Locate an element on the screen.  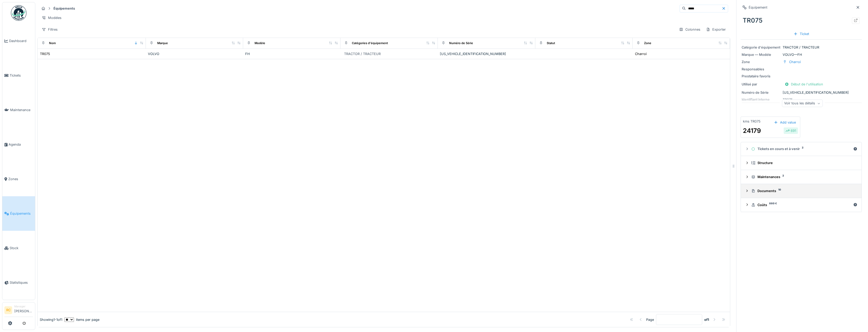
div: Maintenances is located at coordinates (804, 177).